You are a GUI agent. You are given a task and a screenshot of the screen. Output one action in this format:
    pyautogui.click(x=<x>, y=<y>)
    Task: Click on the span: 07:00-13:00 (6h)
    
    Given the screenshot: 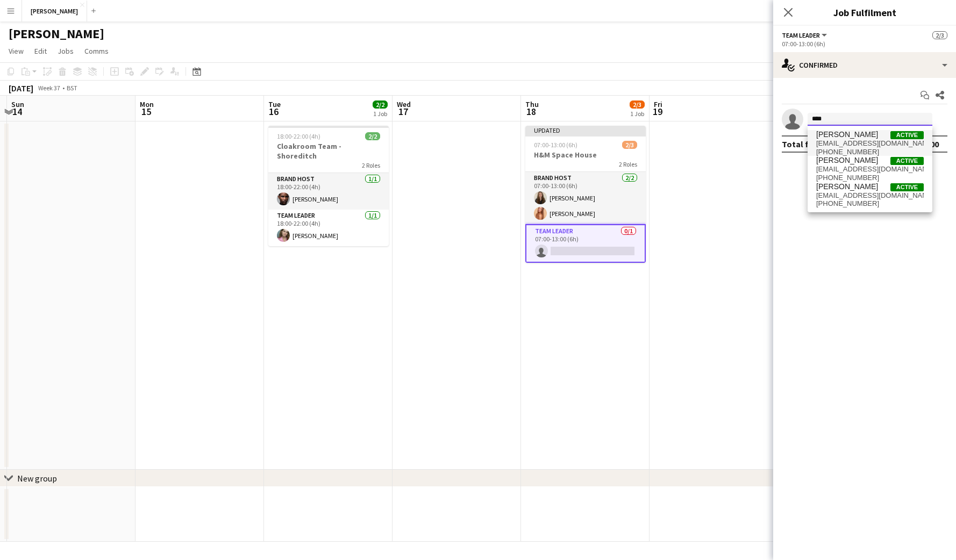 What is the action you would take?
    pyautogui.click(x=556, y=145)
    